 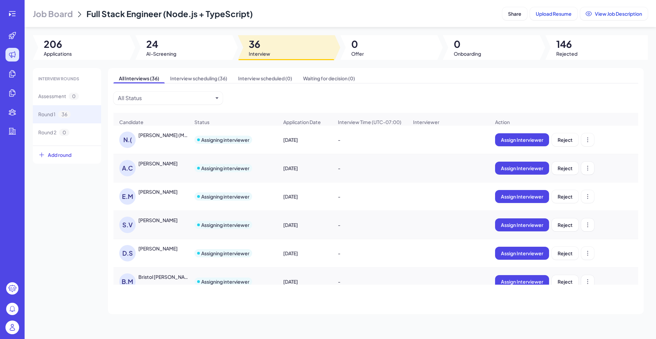 I want to click on span: Rejected, so click(x=567, y=54).